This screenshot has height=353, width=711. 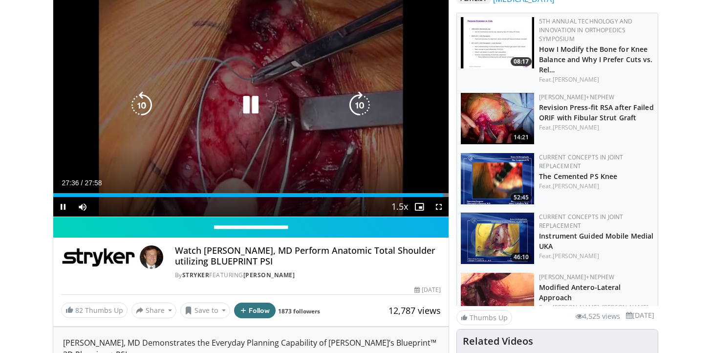 What do you see at coordinates (497, 178) in the screenshot?
I see `img: i4cJuXWs3HyaTjt34xMDoxOjBwO2Ktvk.150x105_q85_crop-smart_upscale.jpg` at bounding box center [497, 178].